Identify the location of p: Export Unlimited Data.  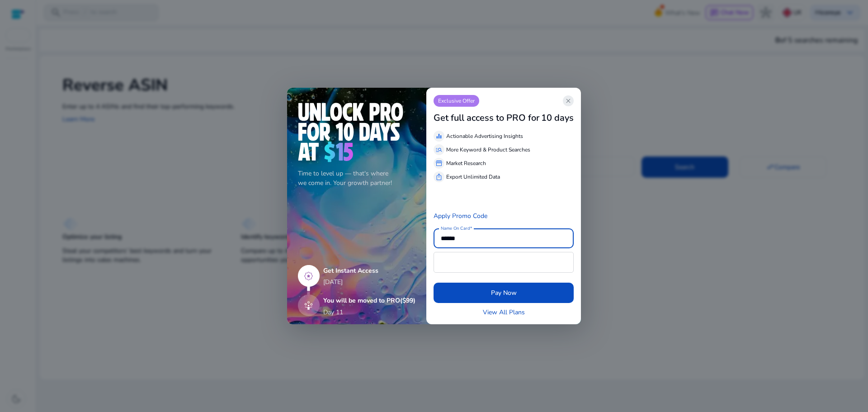
(473, 177).